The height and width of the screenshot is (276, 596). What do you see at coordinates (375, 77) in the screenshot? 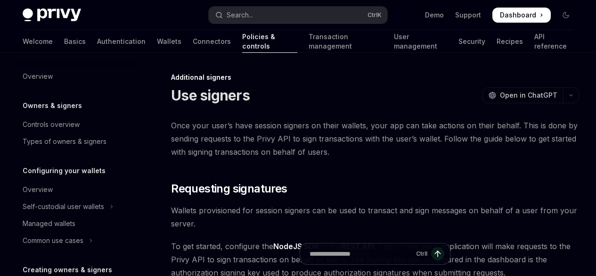
I see `div: Additional signers` at bounding box center [375, 77].